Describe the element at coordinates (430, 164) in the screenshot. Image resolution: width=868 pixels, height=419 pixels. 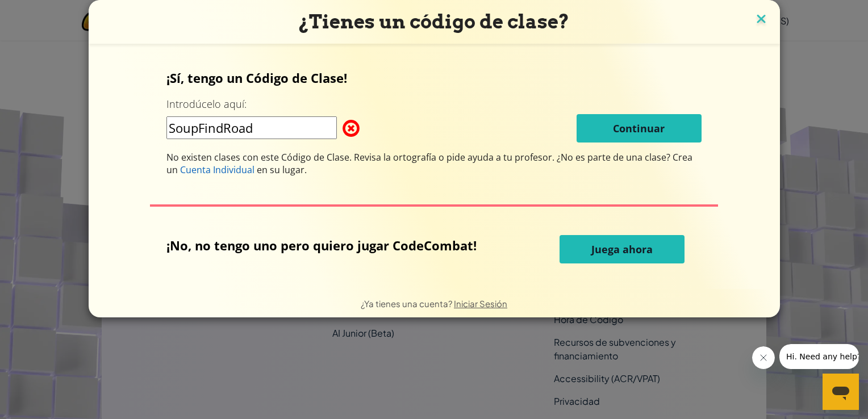
I see `span: ¿No es parte de una clase? Crea un` at that location.